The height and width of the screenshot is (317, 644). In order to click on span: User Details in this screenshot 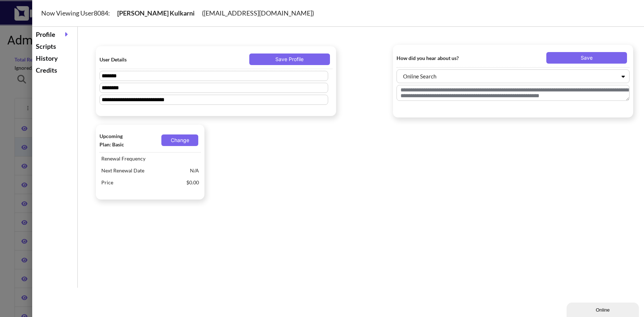, I will do `click(136, 59)`.